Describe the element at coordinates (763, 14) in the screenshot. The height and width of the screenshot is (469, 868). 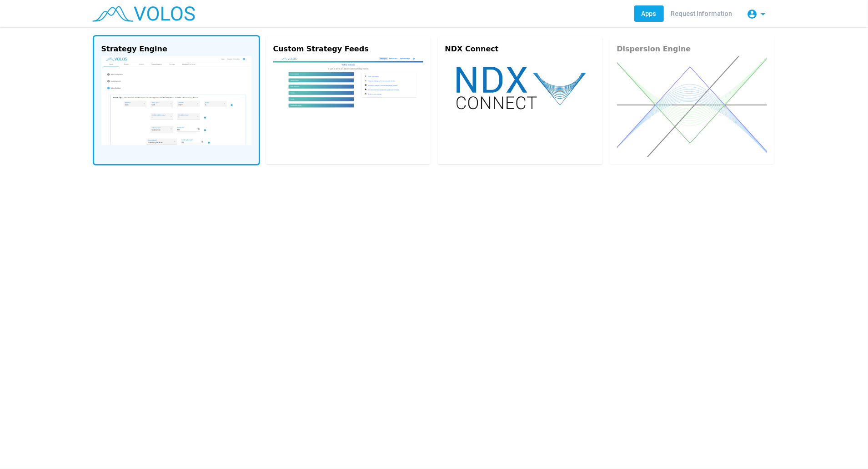
I see `mat-icon: arrow_drop_down` at that location.